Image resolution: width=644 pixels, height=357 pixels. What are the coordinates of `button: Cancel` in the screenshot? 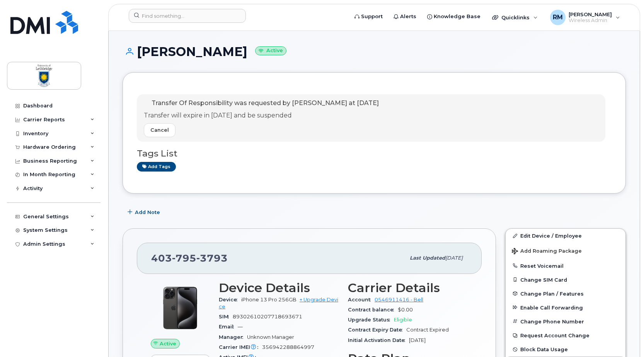 It's located at (159, 130).